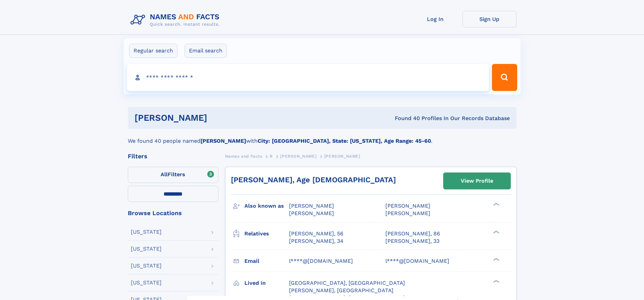 This screenshot has height=300, width=644. What do you see at coordinates (436, 19) in the screenshot?
I see `a: Log In` at bounding box center [436, 19].